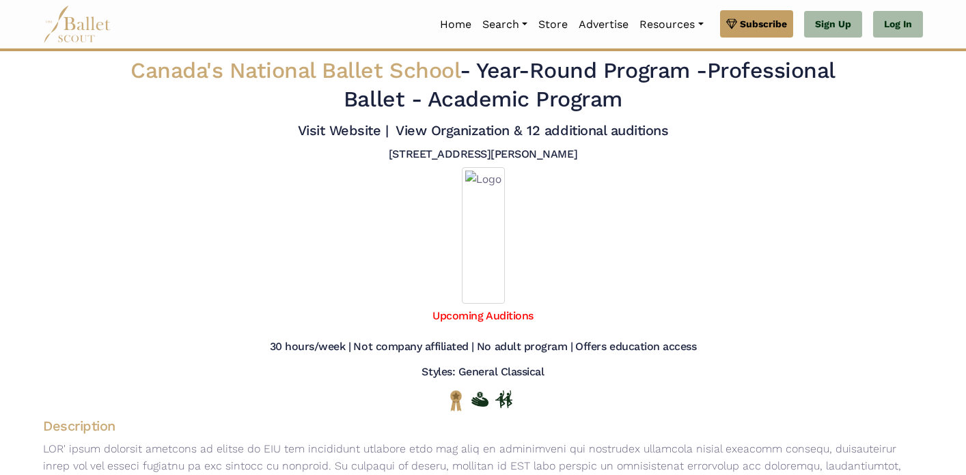  Describe the element at coordinates (503, 400) in the screenshot. I see `img: In Person` at that location.